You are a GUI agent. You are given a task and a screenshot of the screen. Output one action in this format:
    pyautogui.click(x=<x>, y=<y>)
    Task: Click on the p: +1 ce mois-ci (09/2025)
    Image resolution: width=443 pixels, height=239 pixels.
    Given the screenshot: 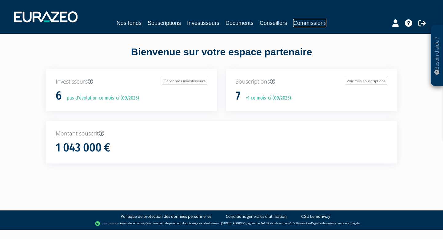 What is the action you would take?
    pyautogui.click(x=266, y=98)
    